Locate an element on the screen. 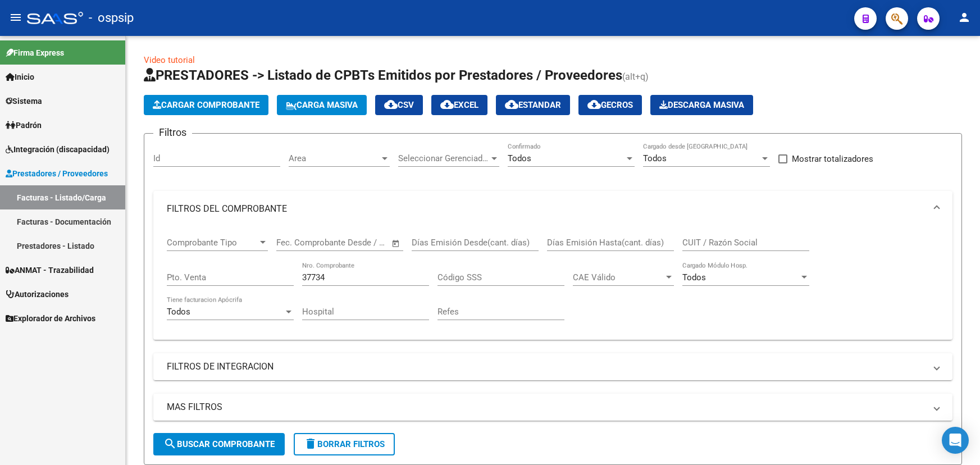 This screenshot has width=980, height=465. mat-panel-title: FILTROS DE INTEGRACION is located at coordinates (545, 367).